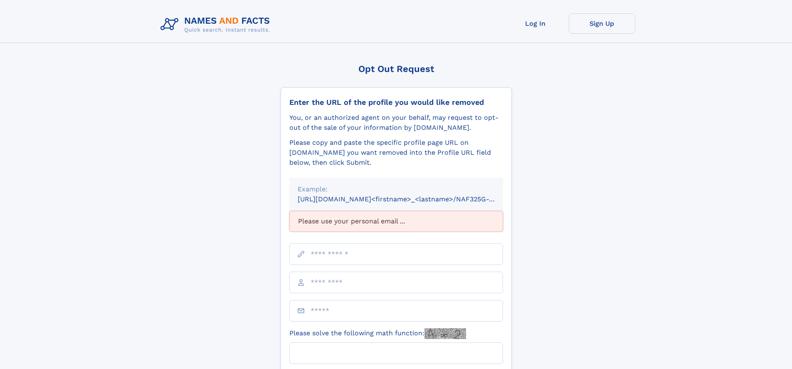  What do you see at coordinates (396, 221) in the screenshot?
I see `div: Please use your personal email ...` at bounding box center [396, 221].